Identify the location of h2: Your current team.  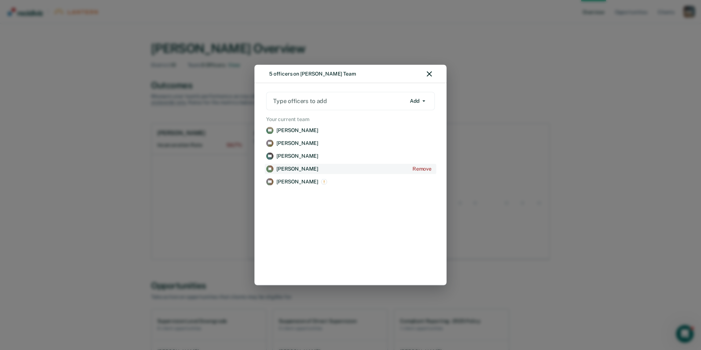
(350, 119).